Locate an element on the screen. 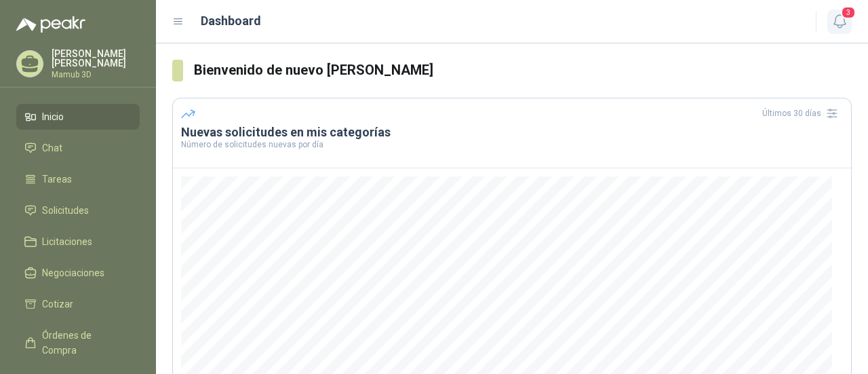 This screenshot has width=868, height=374. img: Logo peakr is located at coordinates (51, 24).